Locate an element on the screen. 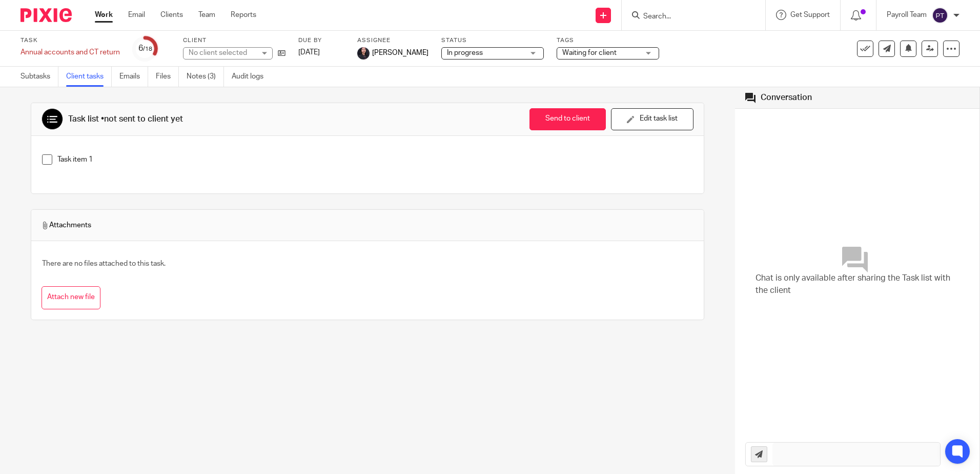 The width and height of the screenshot is (980, 474). div: 6 is located at coordinates (145, 48).